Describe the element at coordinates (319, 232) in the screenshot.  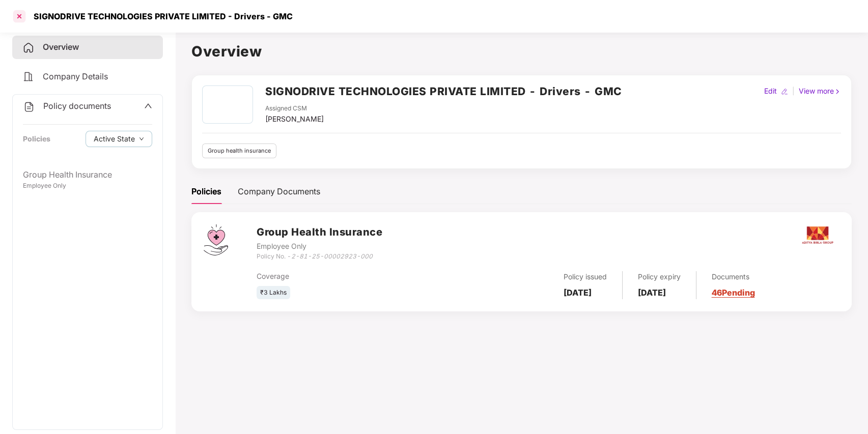
I see `h3: Group Health Insurance` at that location.